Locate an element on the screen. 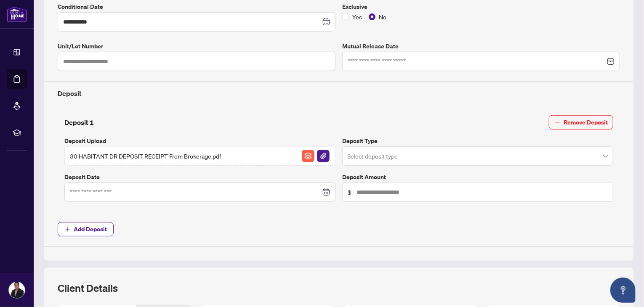  img: Profile Icon is located at coordinates (17, 290).